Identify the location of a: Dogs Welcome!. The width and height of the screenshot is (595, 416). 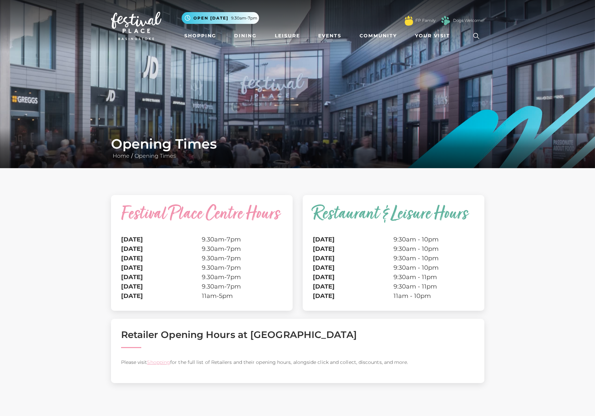
(469, 21).